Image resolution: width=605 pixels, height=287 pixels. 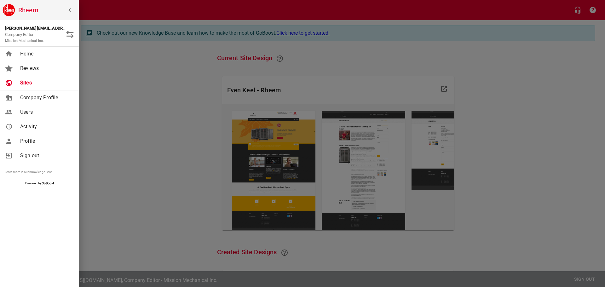 I want to click on span: Activity, so click(x=46, y=127).